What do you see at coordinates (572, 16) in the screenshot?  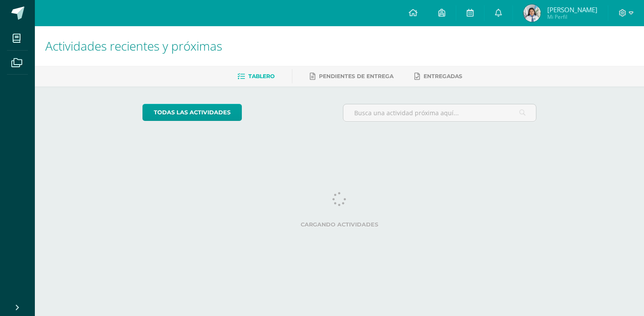 I see `span: Mi Perfil` at bounding box center [572, 16].